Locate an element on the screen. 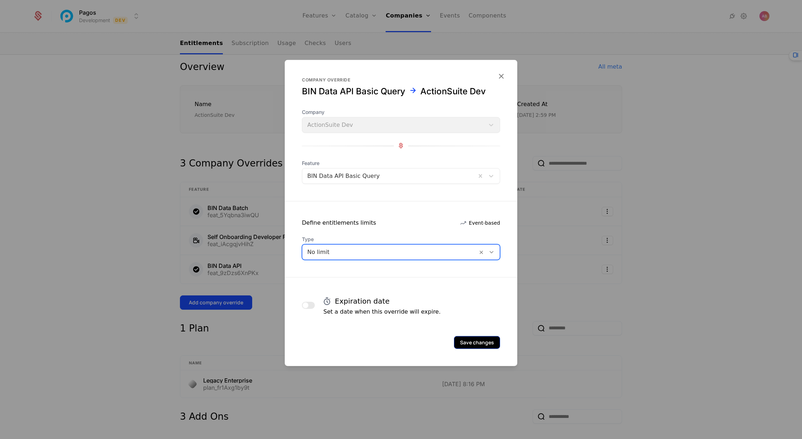 This screenshot has height=439, width=802. div: Company override is located at coordinates (401, 80).